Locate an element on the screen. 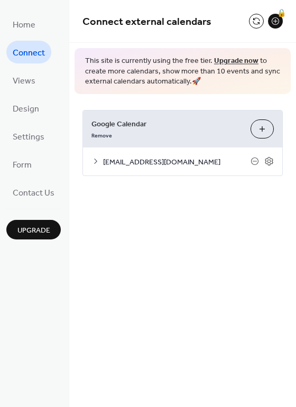 The height and width of the screenshot is (407, 296). span: Connect external calendars is located at coordinates (147, 22).